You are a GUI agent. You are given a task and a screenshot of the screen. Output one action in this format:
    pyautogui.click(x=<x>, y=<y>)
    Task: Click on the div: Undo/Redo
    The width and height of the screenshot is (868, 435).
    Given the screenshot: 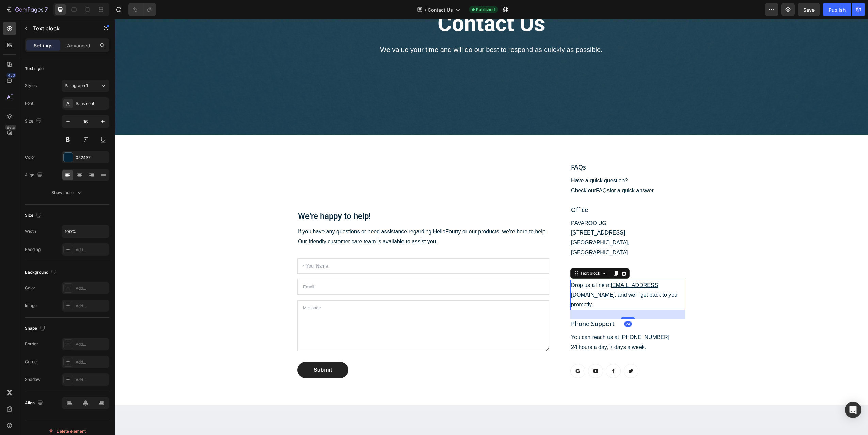 What is the action you would take?
    pyautogui.click(x=142, y=9)
    